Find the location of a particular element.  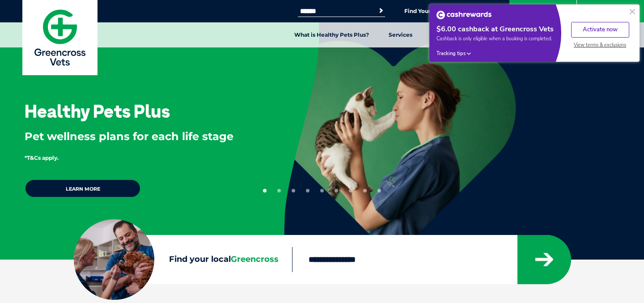

a: Learn more is located at coordinates (83, 188).